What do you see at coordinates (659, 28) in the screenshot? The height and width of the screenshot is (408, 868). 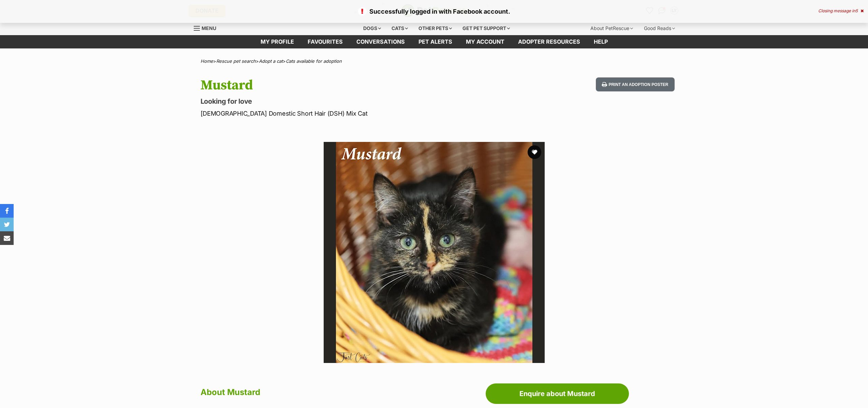 I see `div: Good Reads` at bounding box center [659, 28].